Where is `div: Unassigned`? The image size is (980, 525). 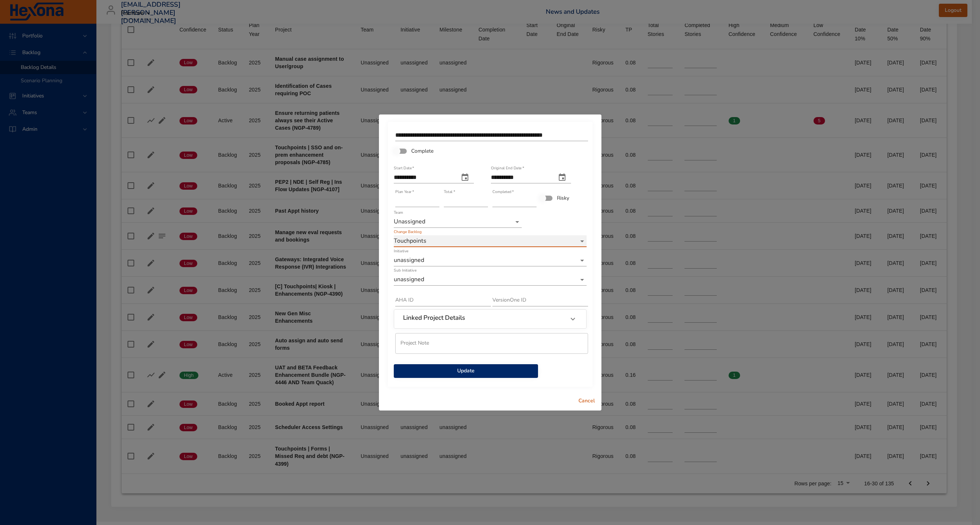
div: Unassigned is located at coordinates (457, 222).